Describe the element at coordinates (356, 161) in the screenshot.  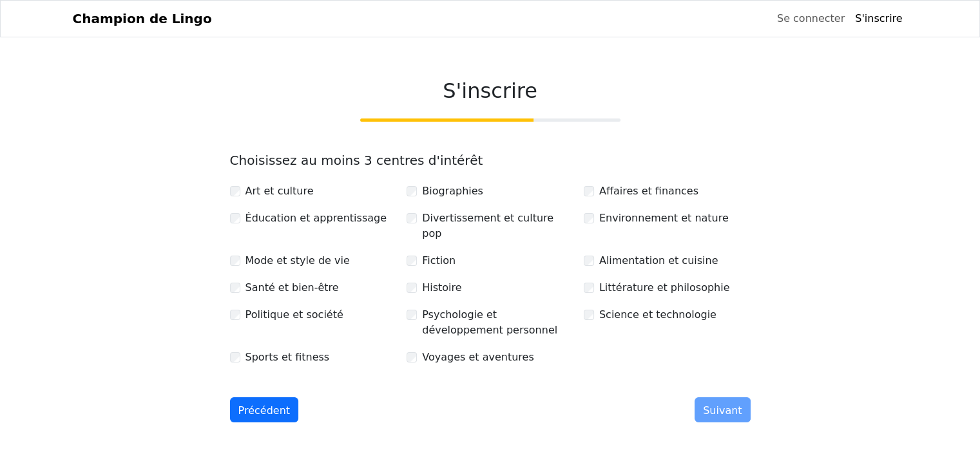
I see `font: Choisissez au moins 3 centres d'intérêt` at that location.